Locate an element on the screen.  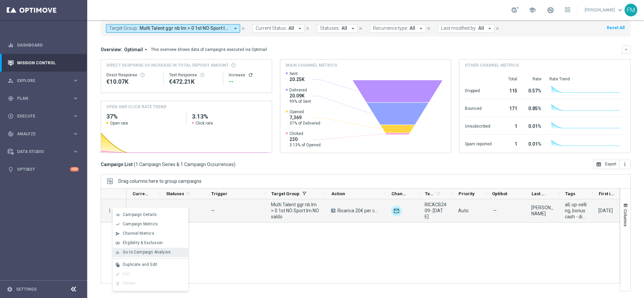
span: Clicked is located at coordinates (305, 133).